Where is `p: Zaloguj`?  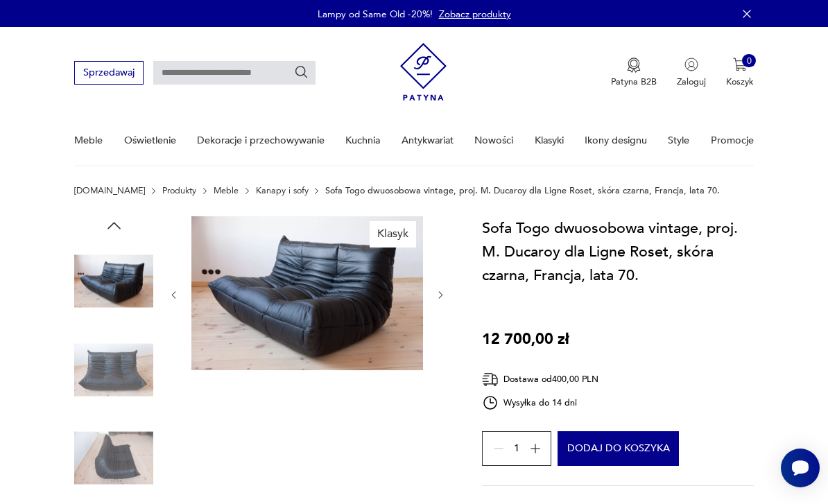
p: Zaloguj is located at coordinates (691, 82).